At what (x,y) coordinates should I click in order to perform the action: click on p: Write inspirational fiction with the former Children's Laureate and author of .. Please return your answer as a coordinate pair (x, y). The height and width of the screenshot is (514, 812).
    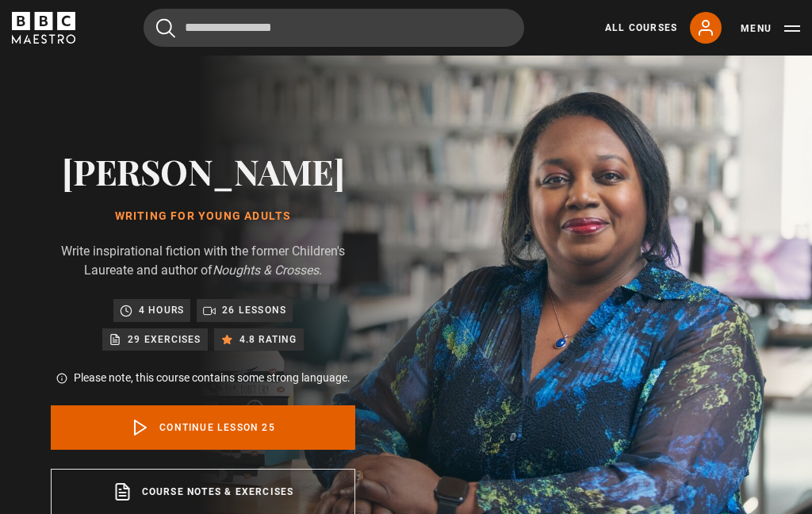
    Looking at the image, I should click on (203, 261).